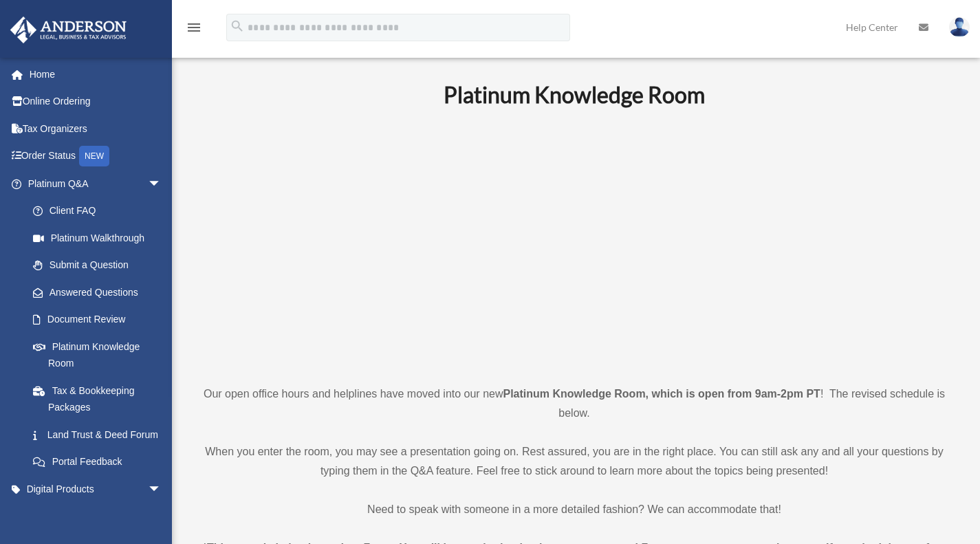 This screenshot has height=544, width=980. I want to click on p: When you enter the room, you may see a presentation going on. Rest assured, you are in the right ..., so click(574, 461).